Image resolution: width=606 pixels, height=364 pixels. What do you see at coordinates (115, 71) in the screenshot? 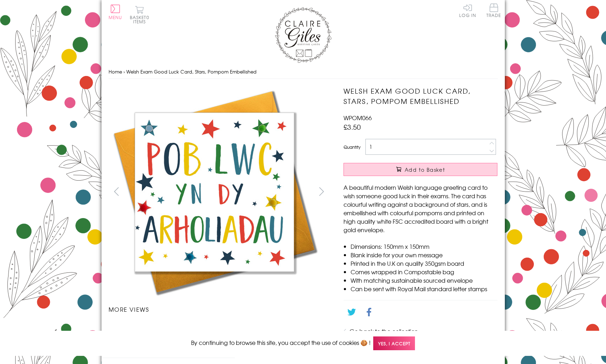
I see `a: Home` at bounding box center [115, 71].